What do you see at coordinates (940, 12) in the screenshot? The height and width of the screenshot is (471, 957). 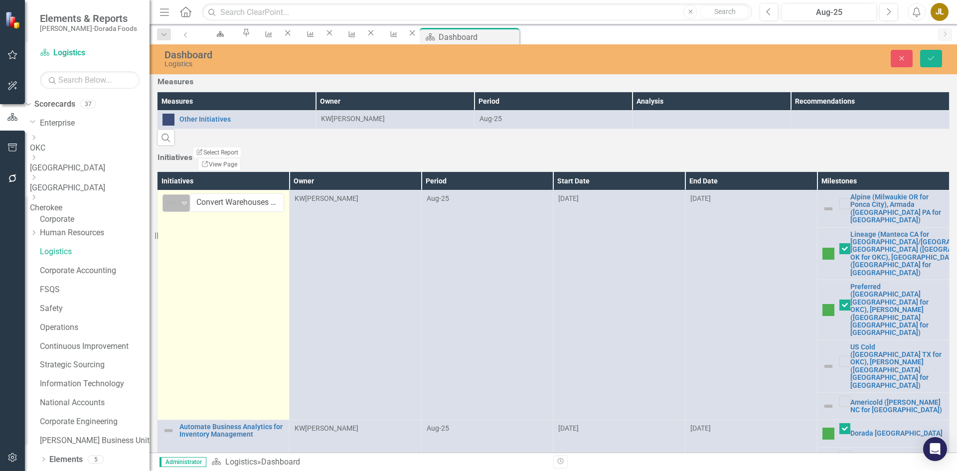 I see `div: JL` at bounding box center [940, 12].